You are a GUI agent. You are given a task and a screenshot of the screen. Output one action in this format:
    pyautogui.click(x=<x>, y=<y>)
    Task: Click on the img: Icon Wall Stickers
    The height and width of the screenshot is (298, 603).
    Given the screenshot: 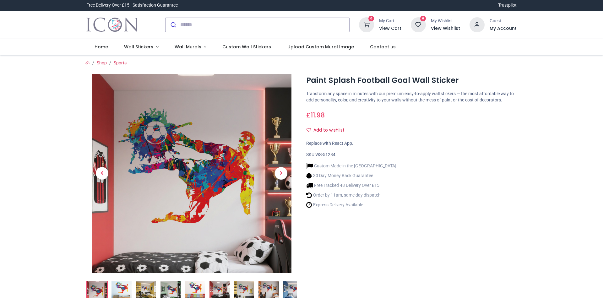 What is the action you would take?
    pyautogui.click(x=112, y=25)
    